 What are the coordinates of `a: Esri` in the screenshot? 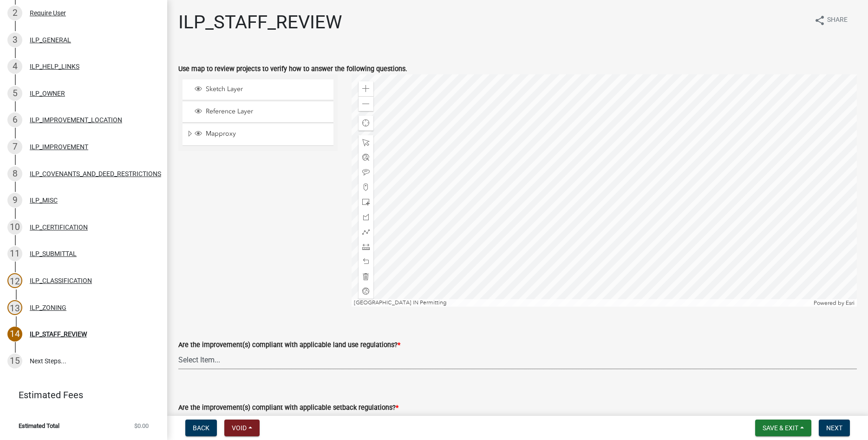 It's located at (850, 303).